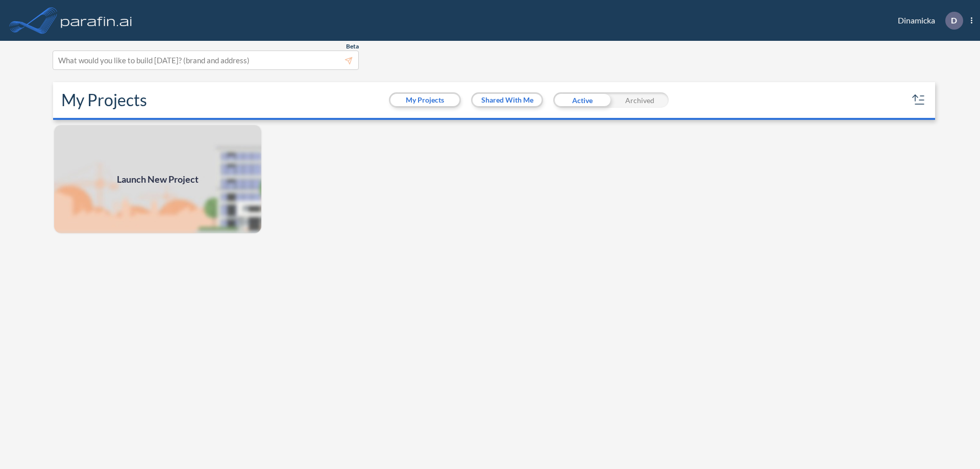  Describe the element at coordinates (96, 20) in the screenshot. I see `img: logo` at that location.